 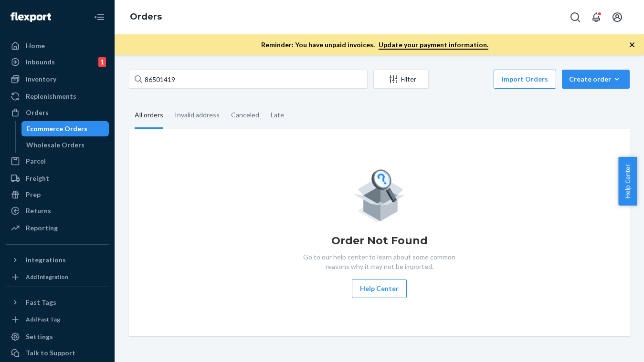 What do you see at coordinates (525, 79) in the screenshot?
I see `button: Import Orders` at bounding box center [525, 79].